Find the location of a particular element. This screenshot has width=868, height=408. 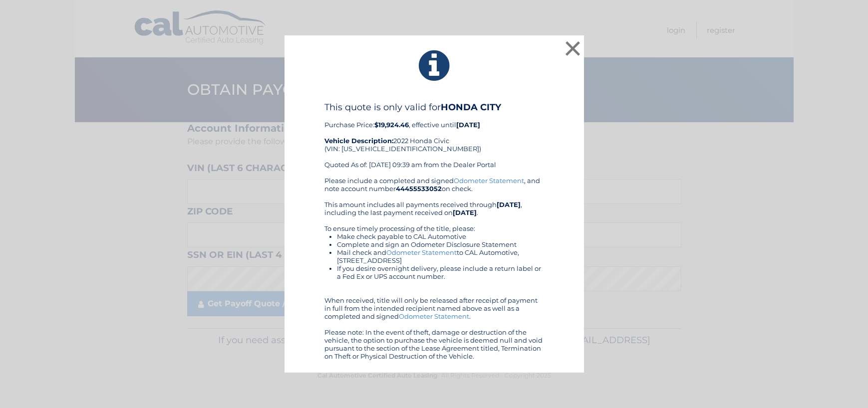

li: Complete and sign an Odometer Disclosure Statement is located at coordinates (440, 244).